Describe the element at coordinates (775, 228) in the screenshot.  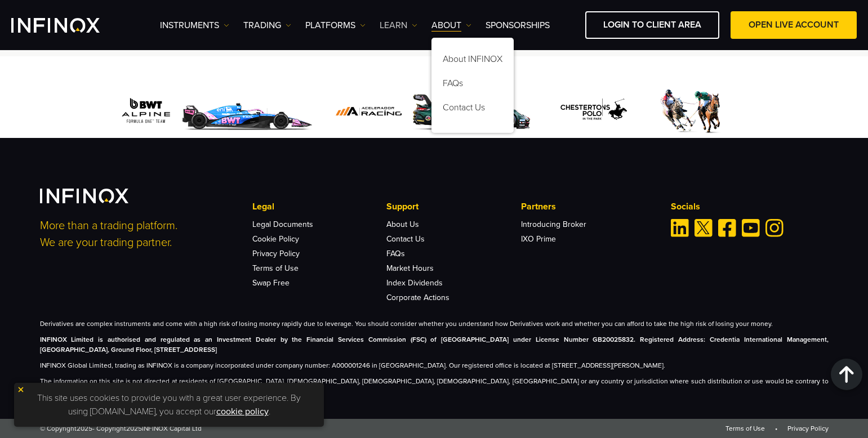
I see `a: Instagram` at that location.